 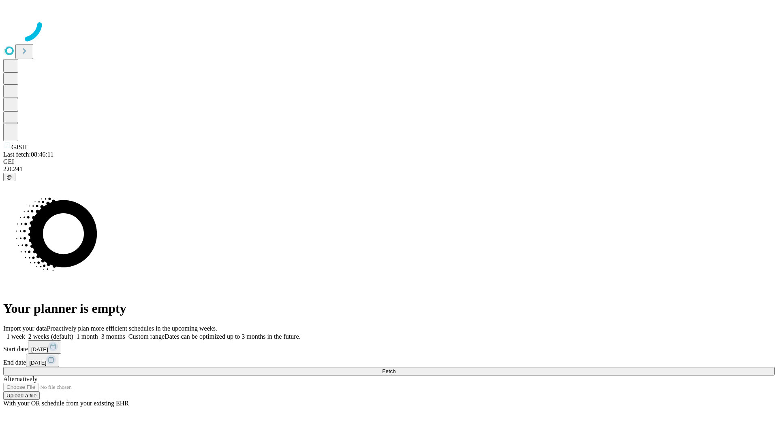 What do you see at coordinates (20, 379) in the screenshot?
I see `span: Alternatively` at bounding box center [20, 379].